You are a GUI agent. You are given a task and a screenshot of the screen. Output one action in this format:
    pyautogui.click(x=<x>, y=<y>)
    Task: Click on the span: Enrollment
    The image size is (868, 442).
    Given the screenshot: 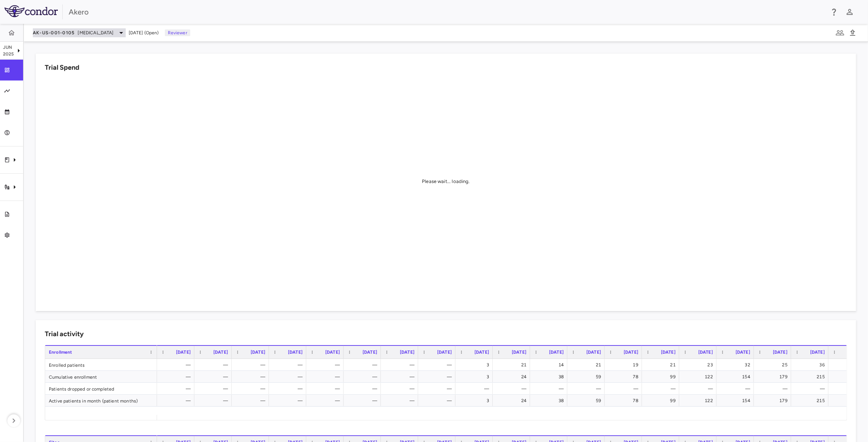 What is the action you would take?
    pyautogui.click(x=60, y=352)
    